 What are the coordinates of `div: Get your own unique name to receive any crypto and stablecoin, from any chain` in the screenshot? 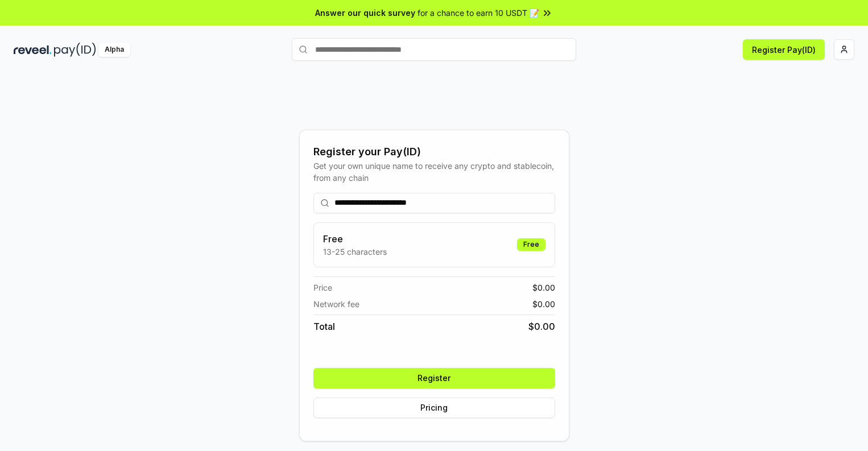 It's located at (434, 172).